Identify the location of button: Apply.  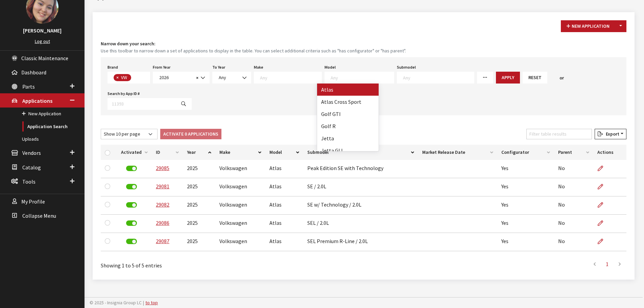
(508, 78).